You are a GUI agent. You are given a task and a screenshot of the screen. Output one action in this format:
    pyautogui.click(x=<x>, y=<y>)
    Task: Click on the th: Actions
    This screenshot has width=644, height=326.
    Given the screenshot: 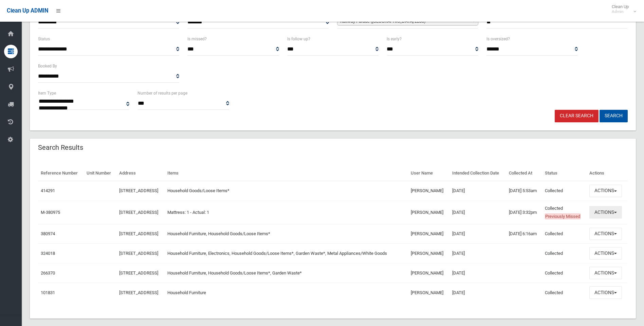 What is the action you would take?
    pyautogui.click(x=607, y=173)
    